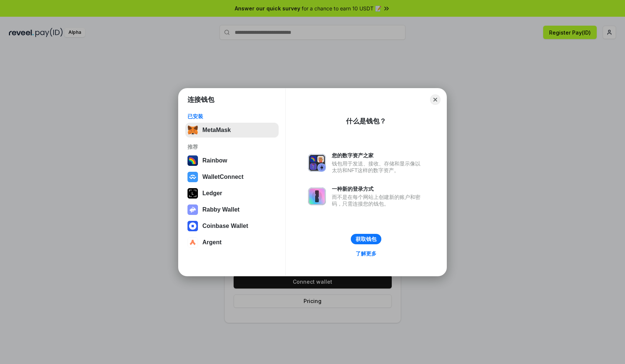 Image resolution: width=625 pixels, height=364 pixels. I want to click on button: MetaMask, so click(232, 130).